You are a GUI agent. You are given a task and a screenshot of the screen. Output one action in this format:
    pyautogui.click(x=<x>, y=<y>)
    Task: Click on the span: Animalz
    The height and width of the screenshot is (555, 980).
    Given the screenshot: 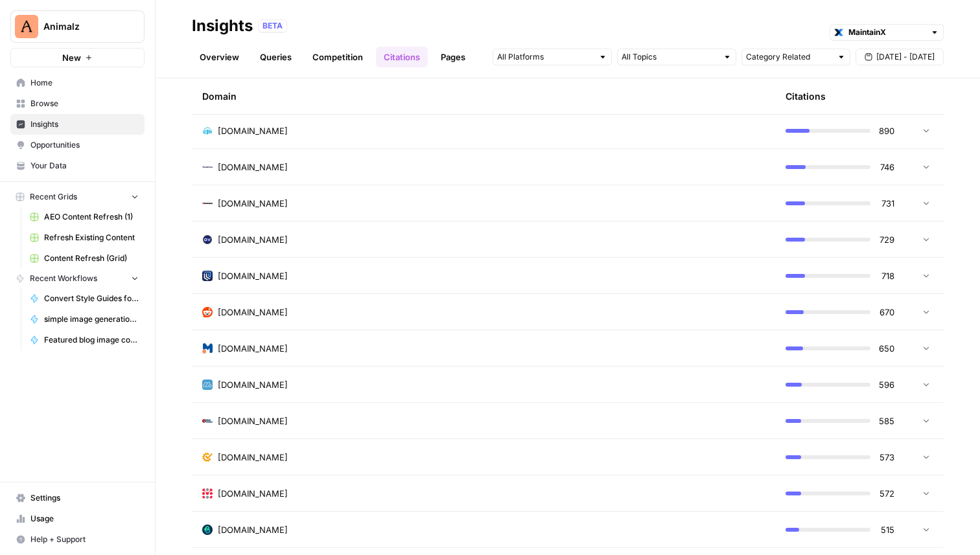 What is the action you would take?
    pyautogui.click(x=82, y=26)
    